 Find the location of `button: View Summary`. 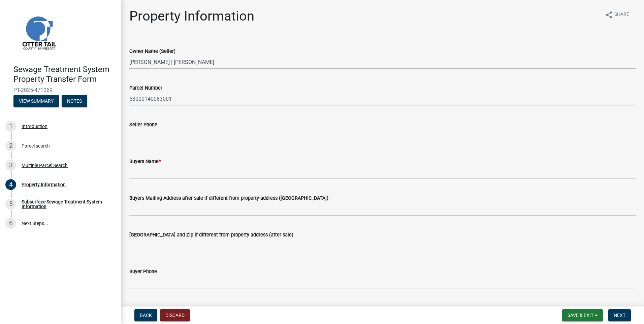

button: View Summary is located at coordinates (36, 101).